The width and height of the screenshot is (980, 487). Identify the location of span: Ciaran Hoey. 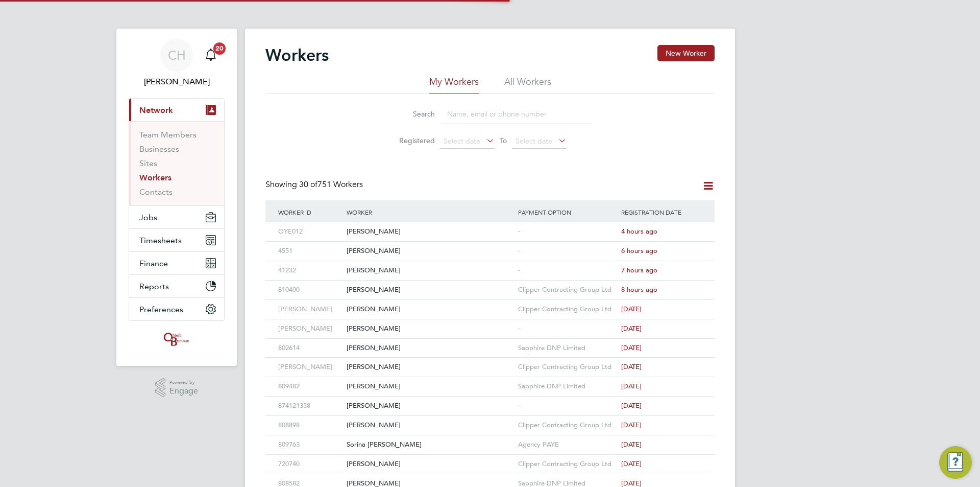
(176, 82).